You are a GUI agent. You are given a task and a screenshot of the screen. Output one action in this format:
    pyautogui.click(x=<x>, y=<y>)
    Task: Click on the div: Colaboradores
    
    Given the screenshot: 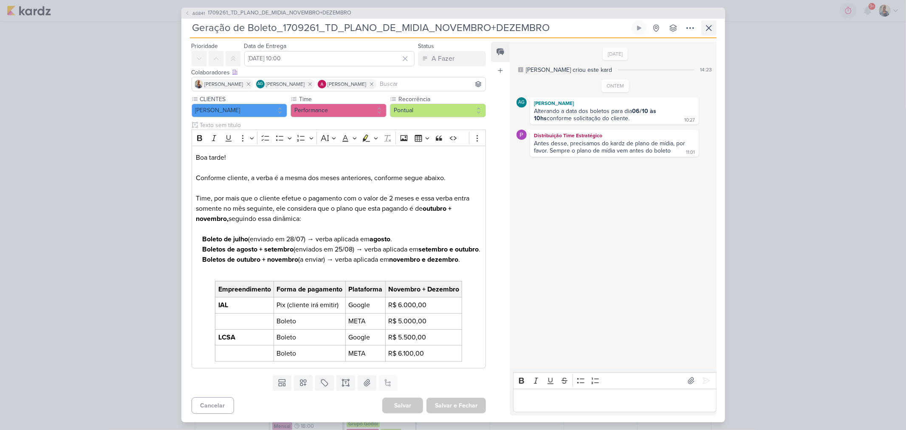 What is the action you would take?
    pyautogui.click(x=339, y=72)
    